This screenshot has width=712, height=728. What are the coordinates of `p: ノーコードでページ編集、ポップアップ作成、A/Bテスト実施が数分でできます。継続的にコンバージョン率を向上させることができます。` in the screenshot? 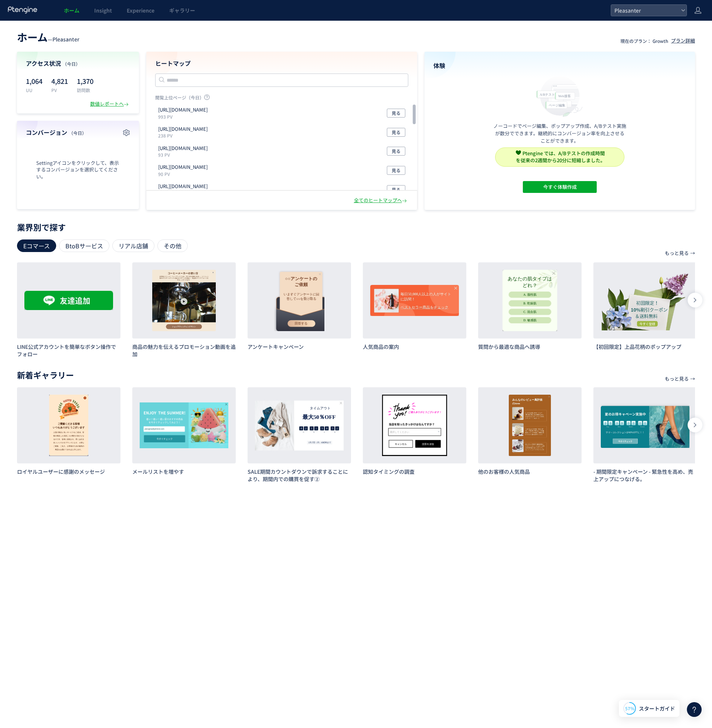 It's located at (560, 133).